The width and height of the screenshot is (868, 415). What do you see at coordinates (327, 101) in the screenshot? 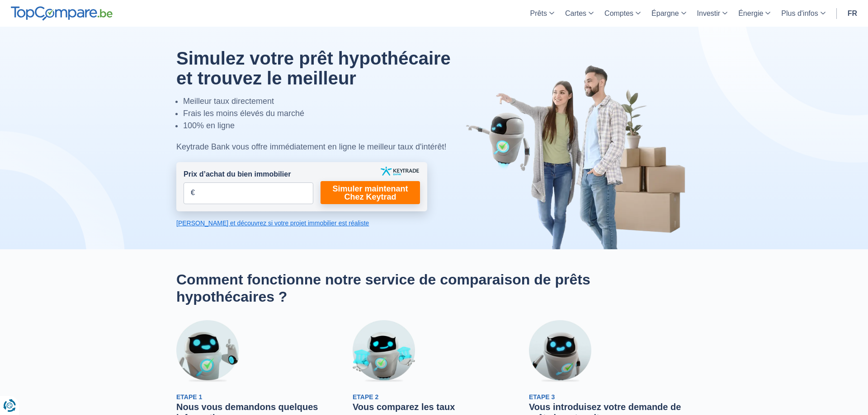
I see `li: Meilleur taux directement` at bounding box center [327, 101].